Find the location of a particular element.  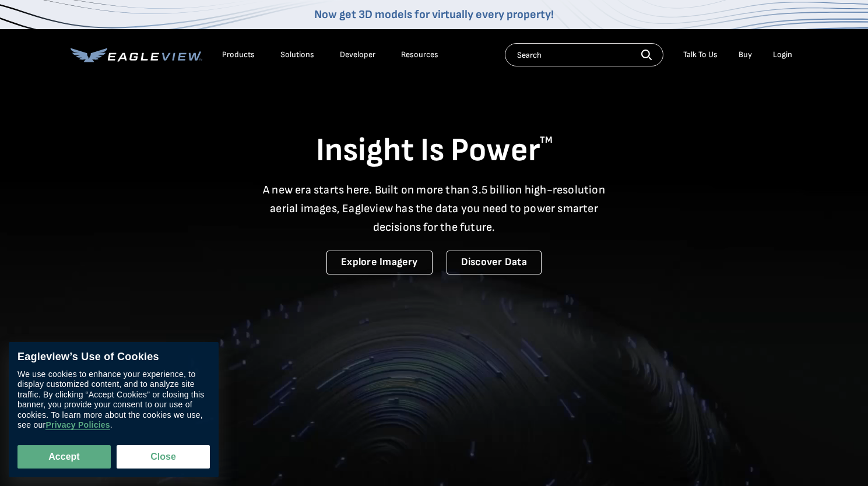

input: Search is located at coordinates (584, 55).